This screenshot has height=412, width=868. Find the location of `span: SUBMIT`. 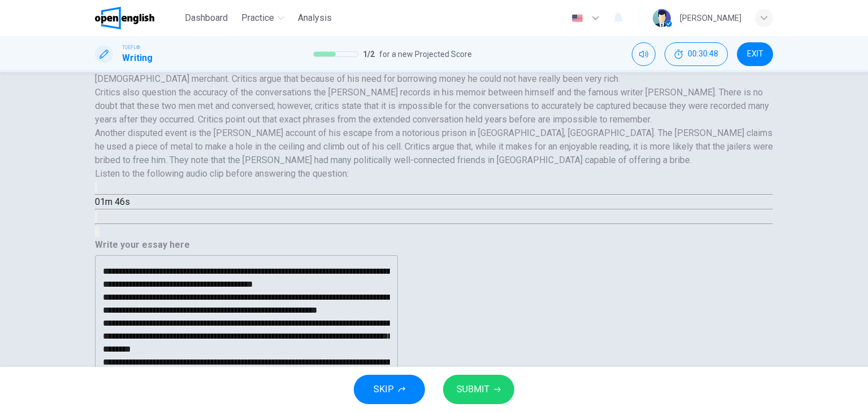

span: SUBMIT is located at coordinates (473, 389).